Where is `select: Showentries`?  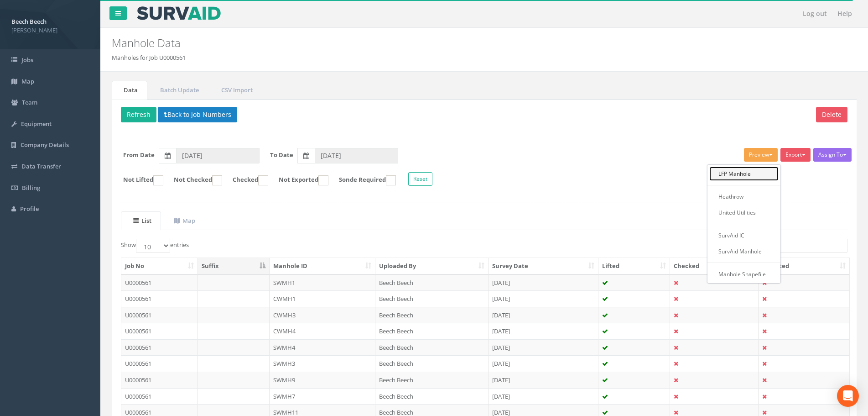
select: Showentries is located at coordinates (153, 246).